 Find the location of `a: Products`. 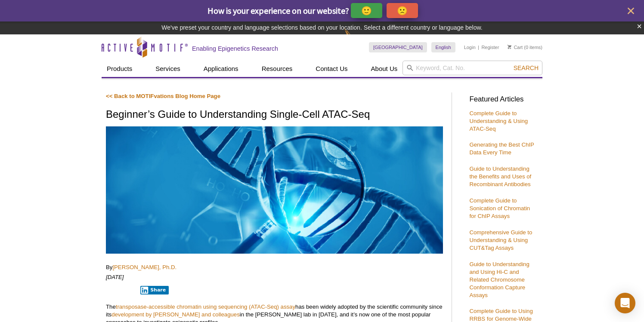

a: Products is located at coordinates (119, 69).